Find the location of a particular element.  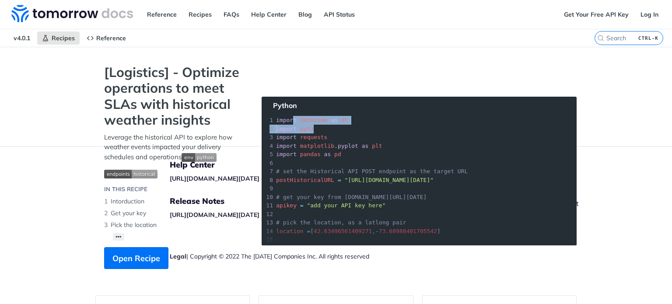

div: IN THIS RECIPE is located at coordinates (126, 189).